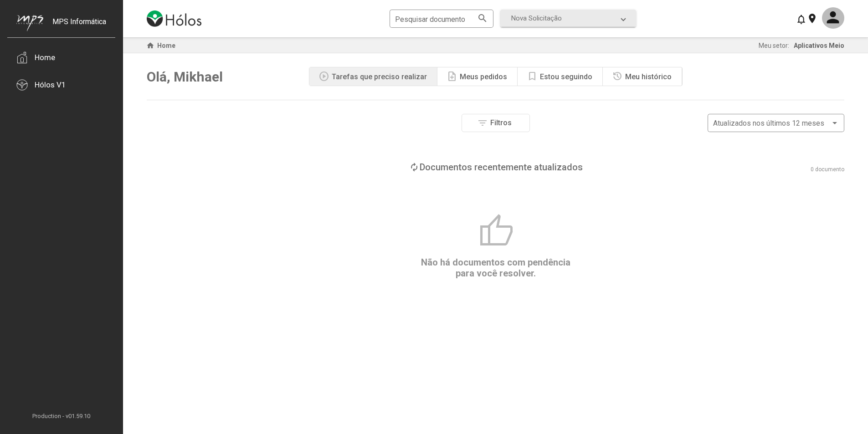 Image resolution: width=868 pixels, height=434 pixels. What do you see at coordinates (414, 167) in the screenshot?
I see `mat-icon: loop` at bounding box center [414, 167].